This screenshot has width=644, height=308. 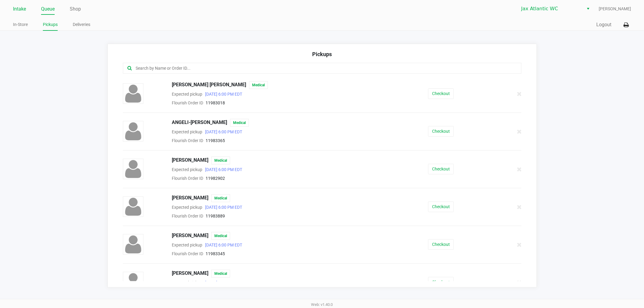 I want to click on span: 11983018, so click(x=216, y=103).